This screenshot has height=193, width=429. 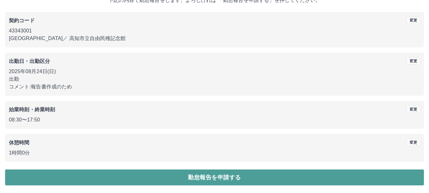 What do you see at coordinates (22, 20) in the screenshot?
I see `b: 契約コード` at bounding box center [22, 20].